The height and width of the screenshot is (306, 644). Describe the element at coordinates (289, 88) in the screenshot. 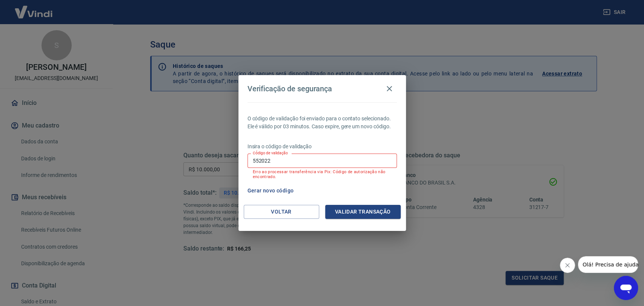

I see `h4: Verificação de segurança` at that location.